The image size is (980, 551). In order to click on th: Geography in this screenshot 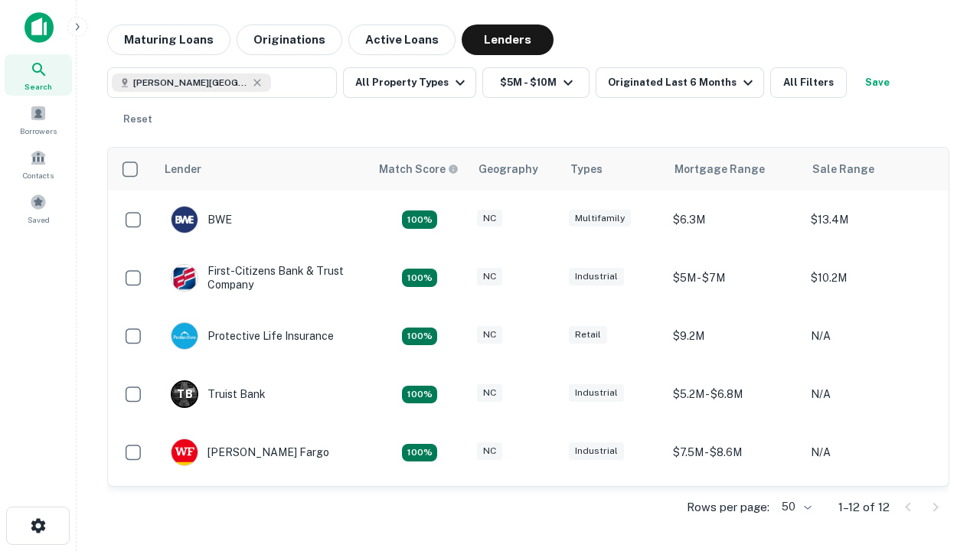, I will do `click(515, 169)`.